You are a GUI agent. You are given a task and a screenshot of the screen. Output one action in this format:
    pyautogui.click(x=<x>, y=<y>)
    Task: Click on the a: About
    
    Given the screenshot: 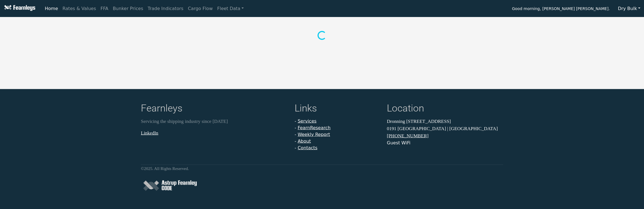 What is the action you would take?
    pyautogui.click(x=304, y=141)
    